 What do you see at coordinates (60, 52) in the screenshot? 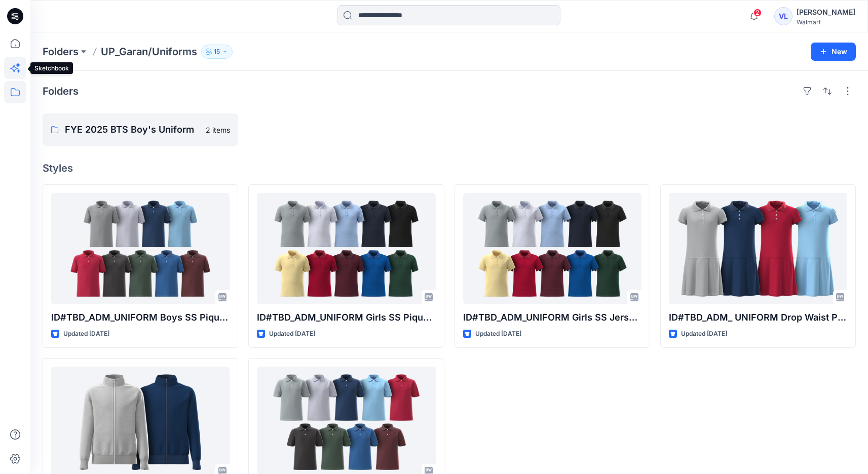
I see `p: Folders` at bounding box center [60, 52].